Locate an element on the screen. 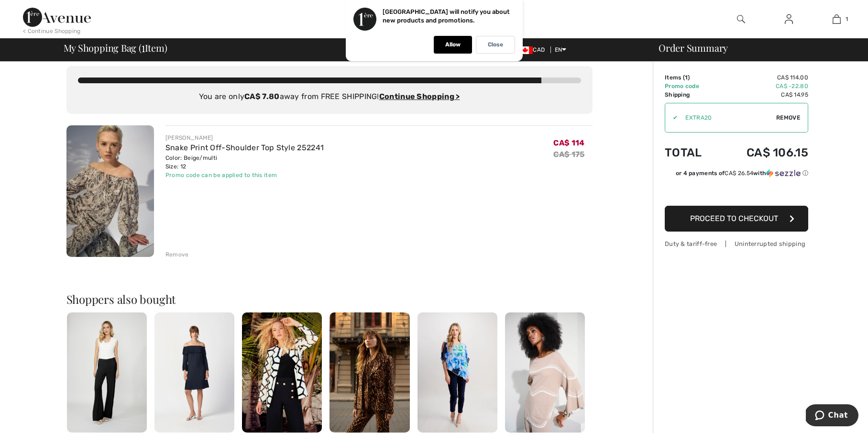 The image size is (868, 433). a: 1 is located at coordinates (836, 19).